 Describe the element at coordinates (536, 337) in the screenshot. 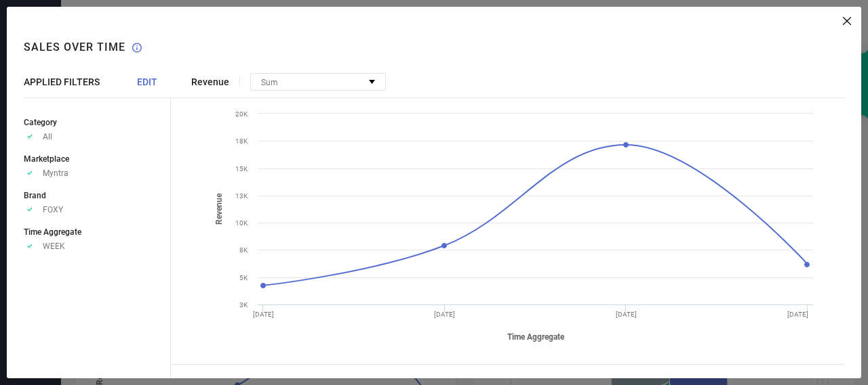

I see `tspan: Time Aggregate` at that location.